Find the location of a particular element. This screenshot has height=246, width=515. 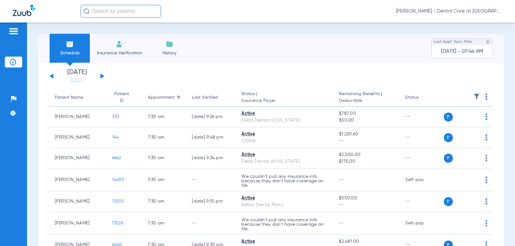

input: Search for patients is located at coordinates (121, 11).